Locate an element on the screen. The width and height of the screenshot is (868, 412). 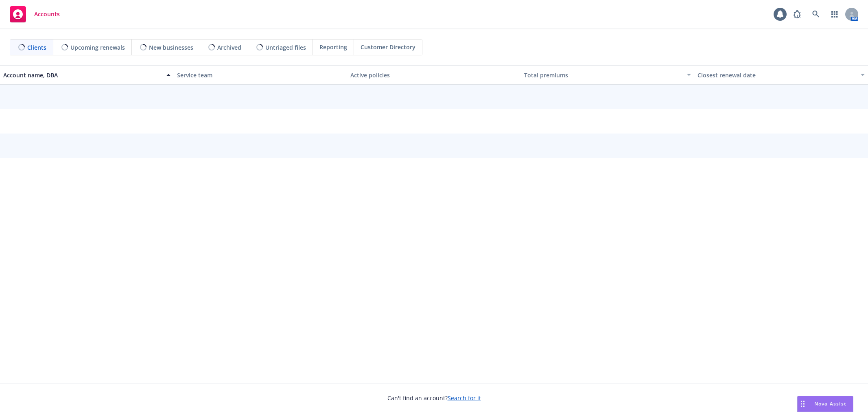
a: Search is located at coordinates (816, 14).